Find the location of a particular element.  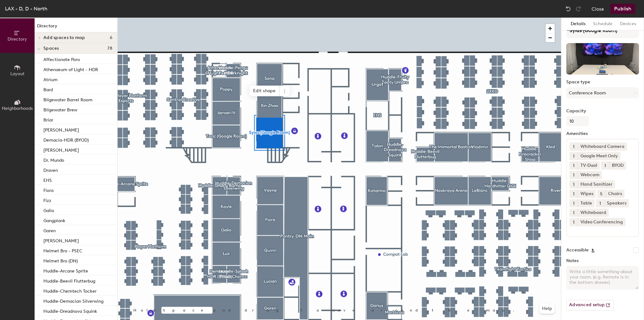

p: Bilgewater Barrel Room is located at coordinates (68, 99).